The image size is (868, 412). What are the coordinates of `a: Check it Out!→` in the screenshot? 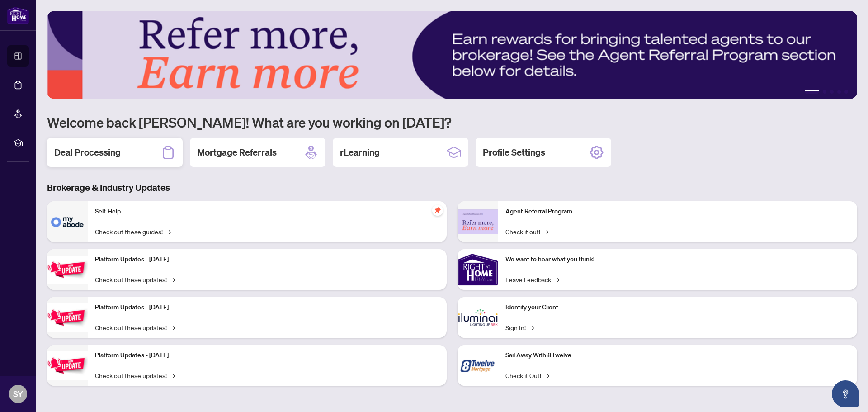 It's located at (527, 375).